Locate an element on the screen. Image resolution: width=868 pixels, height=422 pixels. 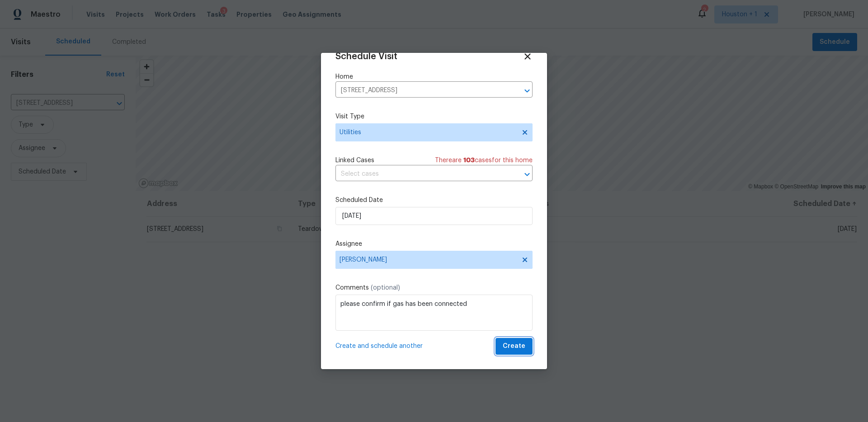
label: Comments is located at coordinates (434, 288).